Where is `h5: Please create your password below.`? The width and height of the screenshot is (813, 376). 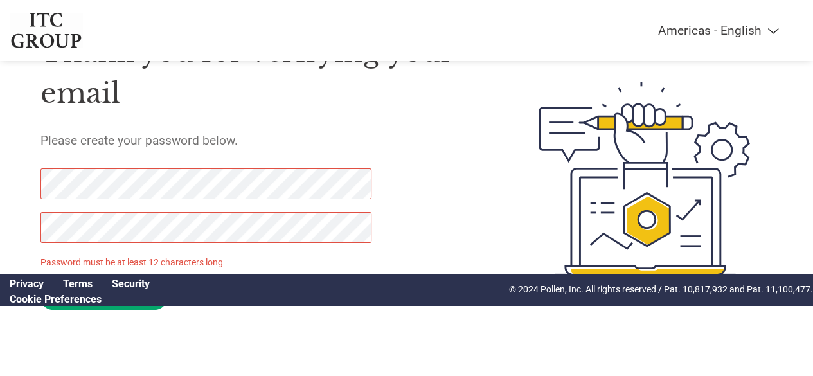 h5: Please create your password below. is located at coordinates (260, 140).